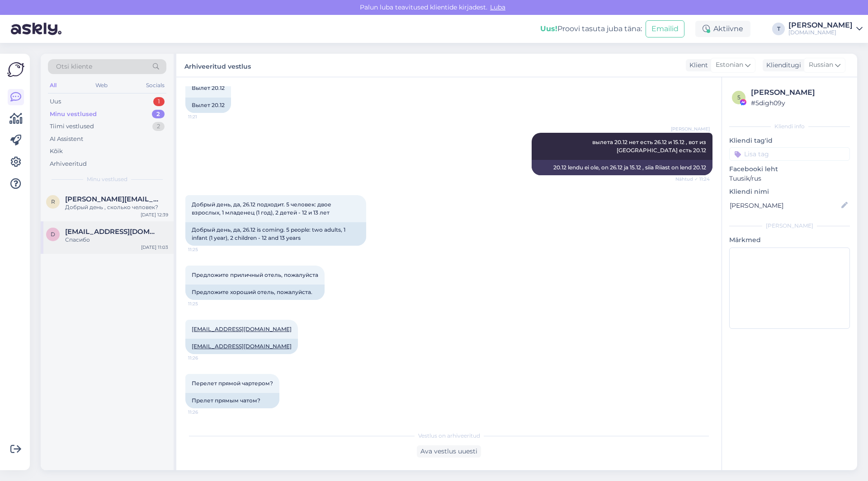 The height and width of the screenshot is (481, 868). Describe the element at coordinates (107, 179) in the screenshot. I see `span: Minu vestlused` at that location.